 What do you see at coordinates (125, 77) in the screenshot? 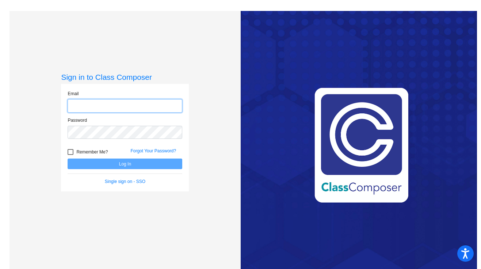
I see `h3: Sign in to Class Composer` at bounding box center [125, 77].